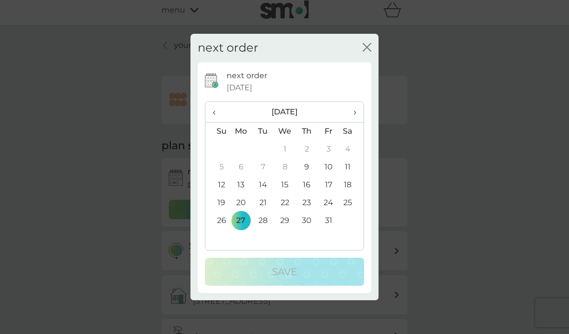 This screenshot has height=334, width=569. Describe the element at coordinates (285, 167) in the screenshot. I see `td: 8` at that location.